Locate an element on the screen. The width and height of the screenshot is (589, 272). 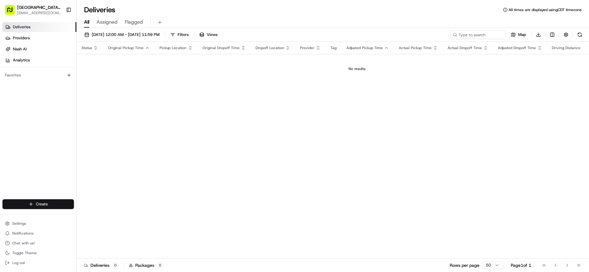
span: Pylon is located at coordinates (67, 154).